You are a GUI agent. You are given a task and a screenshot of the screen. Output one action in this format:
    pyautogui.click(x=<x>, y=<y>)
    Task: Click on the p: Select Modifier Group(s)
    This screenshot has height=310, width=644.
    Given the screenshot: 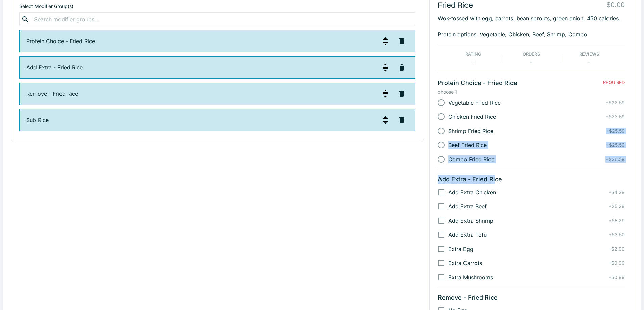 What is the action you would take?
    pyautogui.click(x=217, y=6)
    